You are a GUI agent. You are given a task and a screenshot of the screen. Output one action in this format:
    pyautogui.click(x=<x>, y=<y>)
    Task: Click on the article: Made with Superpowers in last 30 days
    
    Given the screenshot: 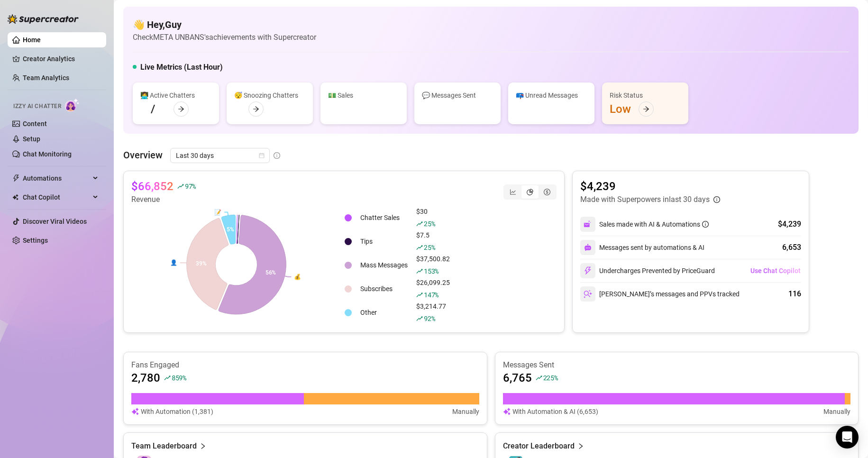 What is the action you would take?
    pyautogui.click(x=645, y=200)
    